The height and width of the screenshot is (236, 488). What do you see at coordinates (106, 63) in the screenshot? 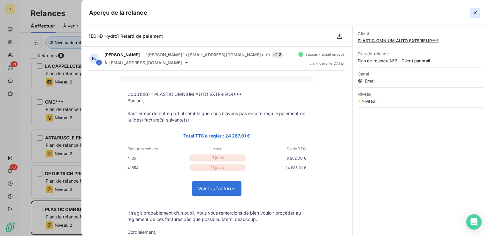
I see `span: À` at bounding box center [106, 63].